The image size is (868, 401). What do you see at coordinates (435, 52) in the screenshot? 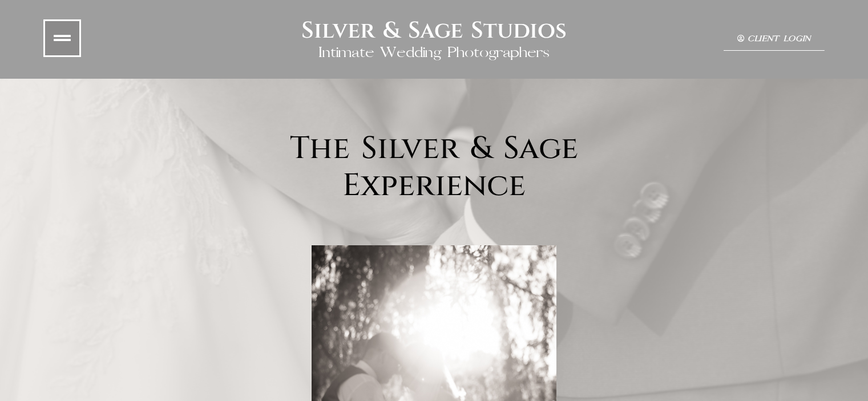
I see `h2: Intimate Wedding Photographers` at bounding box center [435, 52].